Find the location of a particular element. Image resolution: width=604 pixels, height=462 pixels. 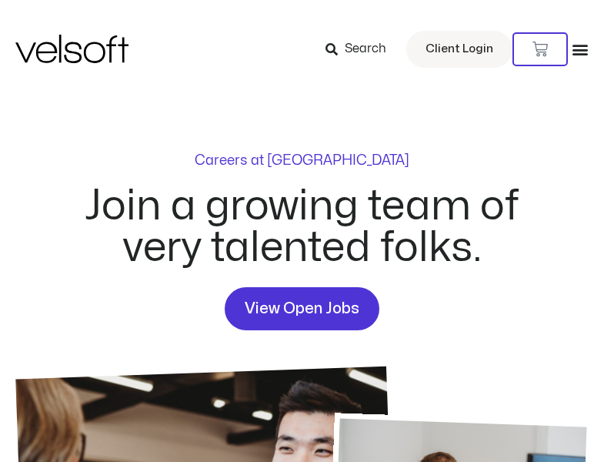

h2: Join a growing team of very talented folks. is located at coordinates (302, 227).